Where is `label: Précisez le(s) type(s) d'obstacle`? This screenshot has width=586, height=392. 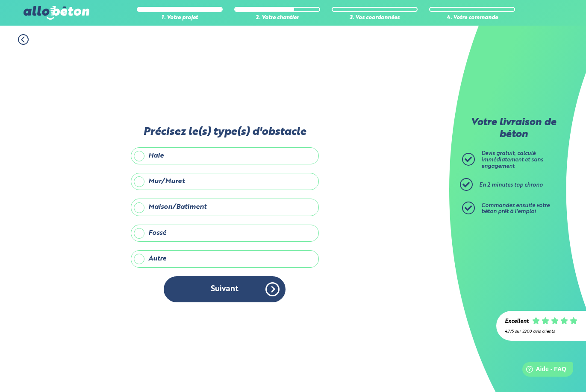
label: Précisez le(s) type(s) d'obstacle is located at coordinates (225, 132).